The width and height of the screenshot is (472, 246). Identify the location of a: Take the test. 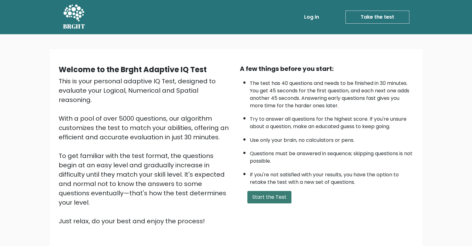
(378, 17).